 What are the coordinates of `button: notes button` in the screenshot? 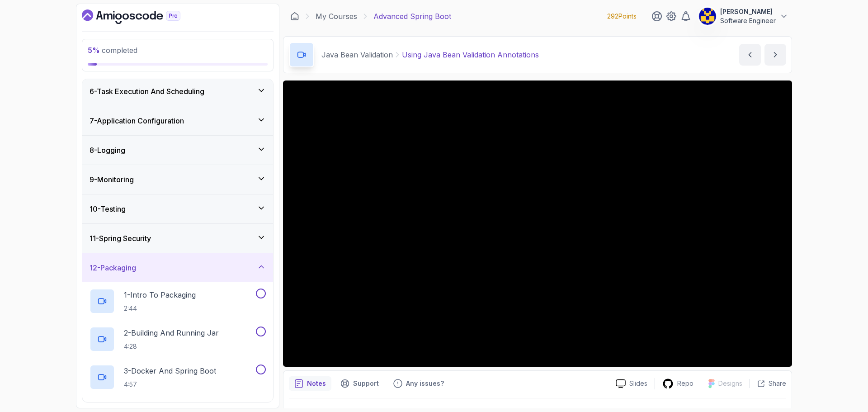 It's located at (310, 384).